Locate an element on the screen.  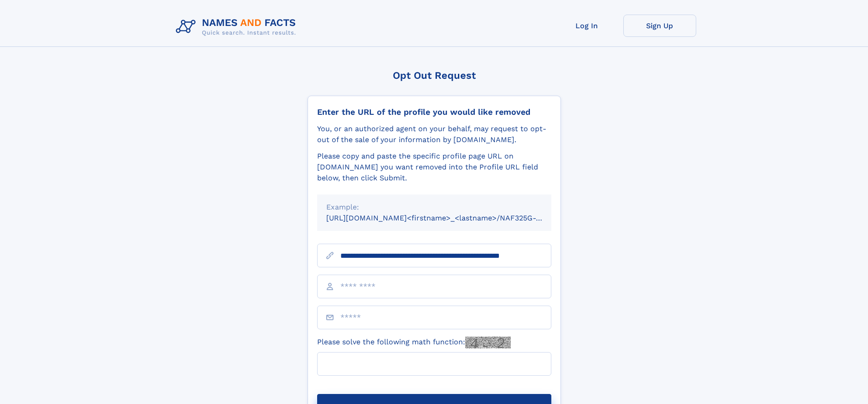
div: Example: is located at coordinates (434, 207).